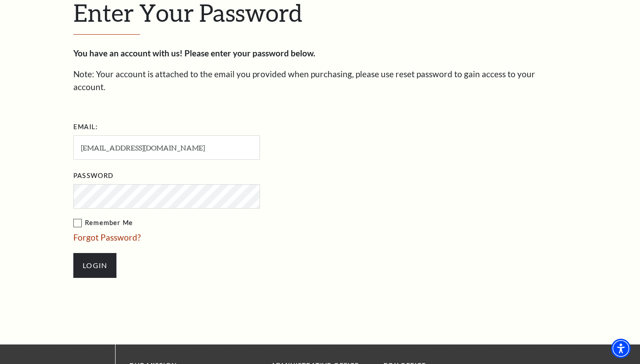 This screenshot has height=364, width=640. Describe the element at coordinates (211, 223) in the screenshot. I see `label: Remember Me` at that location.